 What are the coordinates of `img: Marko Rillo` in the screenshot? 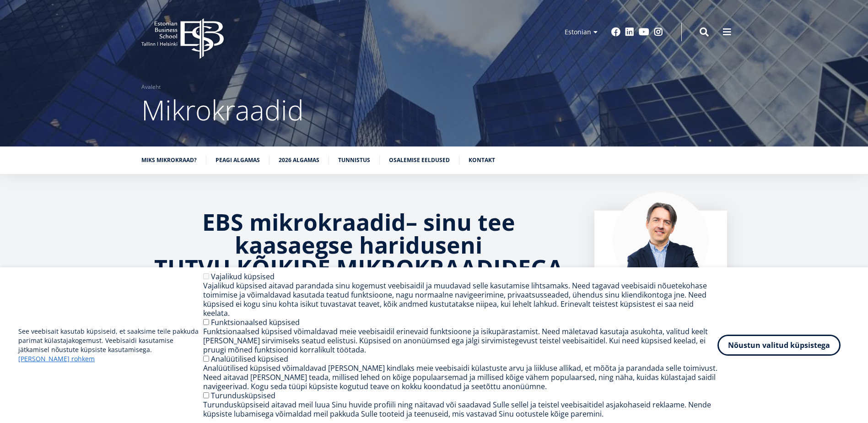 It's located at (661, 241).